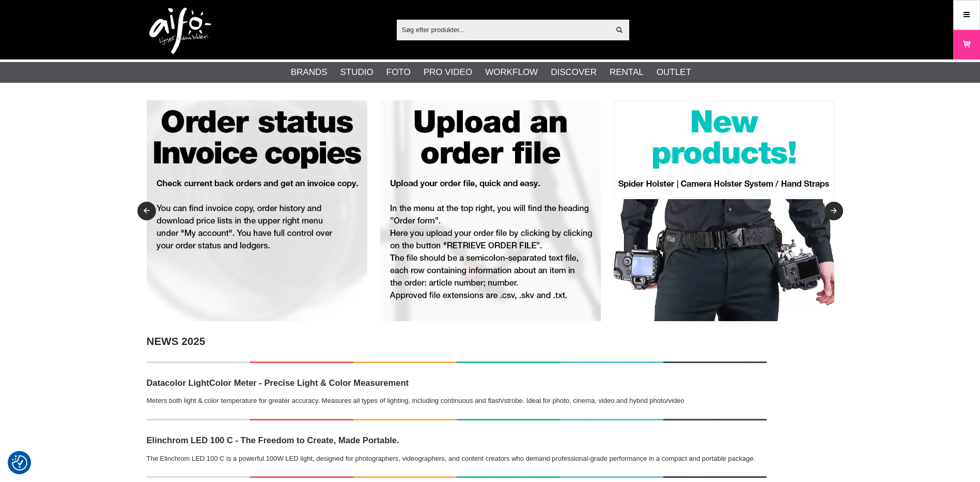 The image size is (980, 482). Describe the element at coordinates (20, 463) in the screenshot. I see `button: Samtykkepræferencer` at that location.